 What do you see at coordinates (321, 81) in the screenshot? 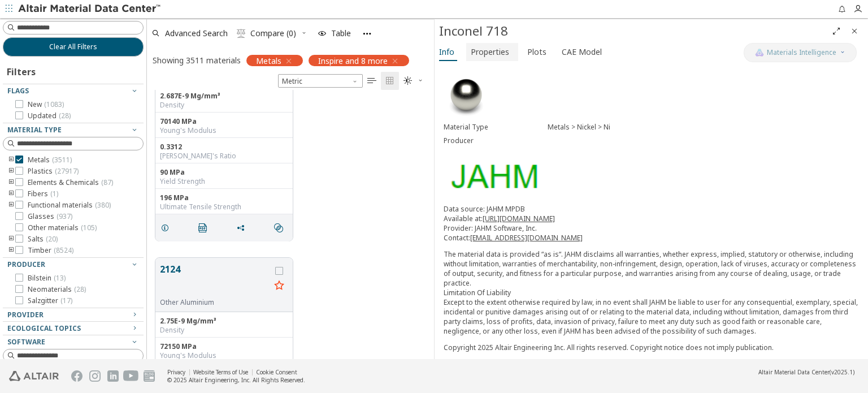
I see `span: Metric` at bounding box center [321, 81].